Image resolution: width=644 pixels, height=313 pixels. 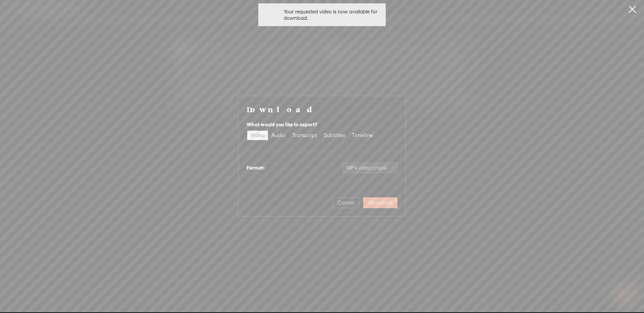 I want to click on div: Format:, so click(x=255, y=168).